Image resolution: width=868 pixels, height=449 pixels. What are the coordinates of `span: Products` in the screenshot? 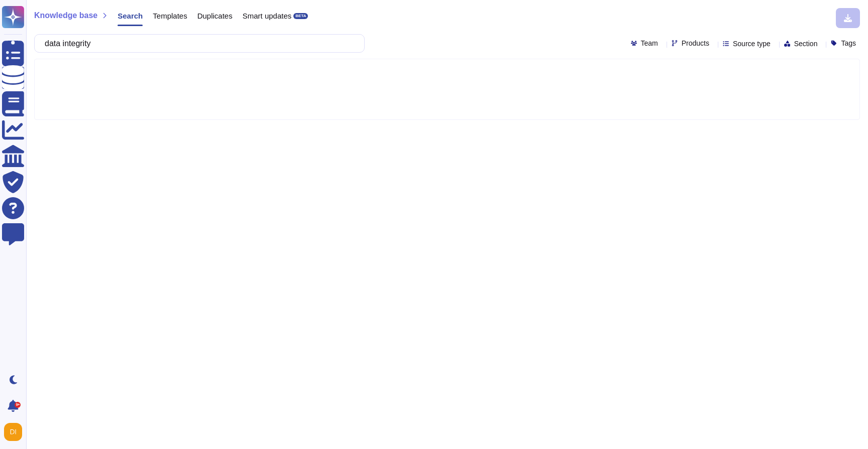 It's located at (695, 43).